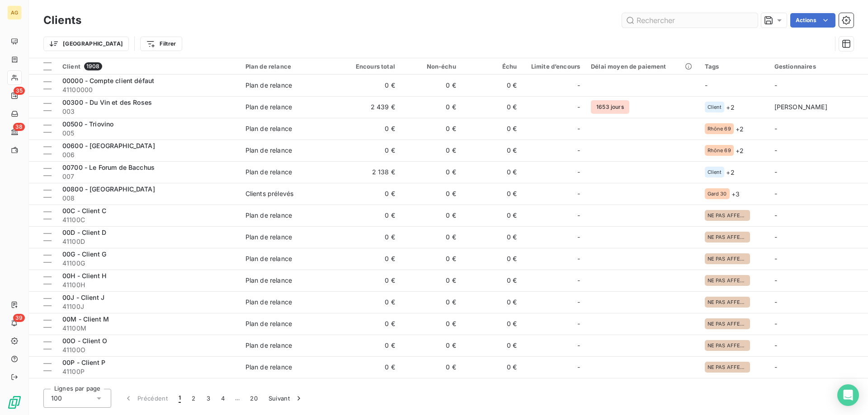 The height and width of the screenshot is (415, 868). What do you see at coordinates (148, 90) in the screenshot?
I see `span: 41100000` at bounding box center [148, 90].